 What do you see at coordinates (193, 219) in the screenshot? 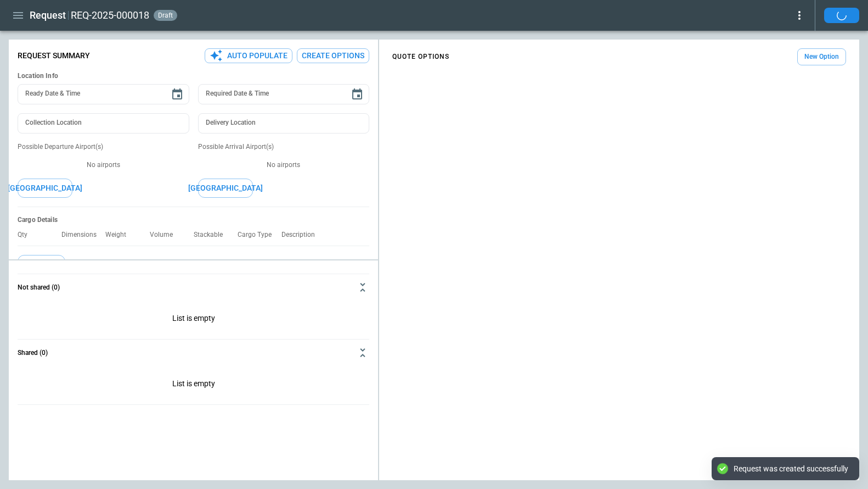
I see `h6: Cargo Details` at bounding box center [193, 219].